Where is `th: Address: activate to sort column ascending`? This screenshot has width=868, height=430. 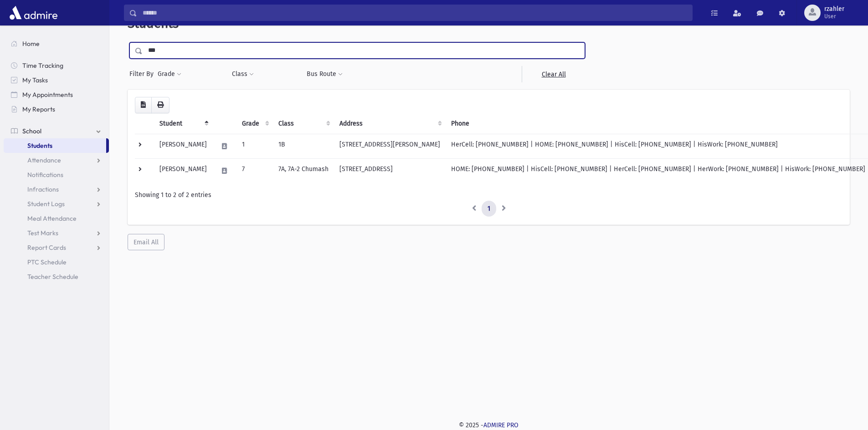
th: Address: activate to sort column ascending is located at coordinates (389, 124).